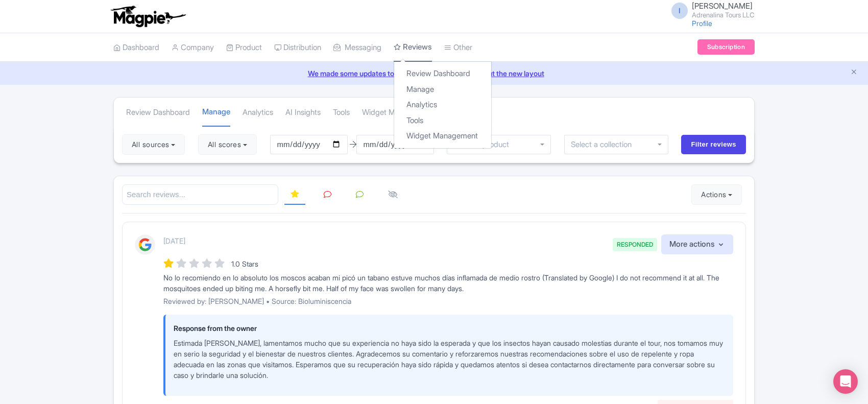 The image size is (868, 404). I want to click on p: Response from the owner, so click(449, 328).